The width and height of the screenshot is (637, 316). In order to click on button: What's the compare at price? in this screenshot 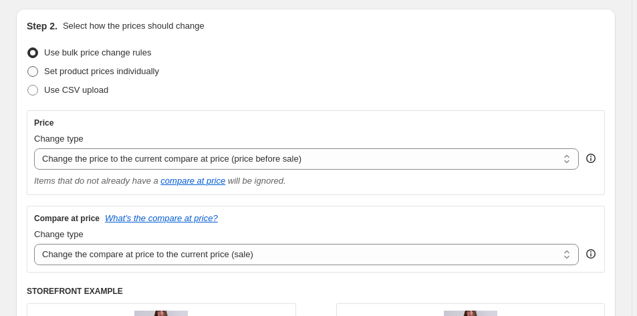, I will do `click(161, 218)`.